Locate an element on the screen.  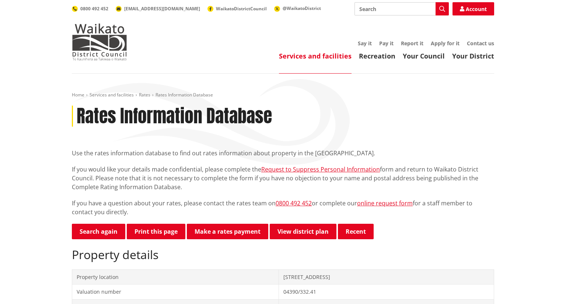
p: Use the rates information database to find out rates information about property in the [GEOGRAPHI... is located at coordinates (283, 153).